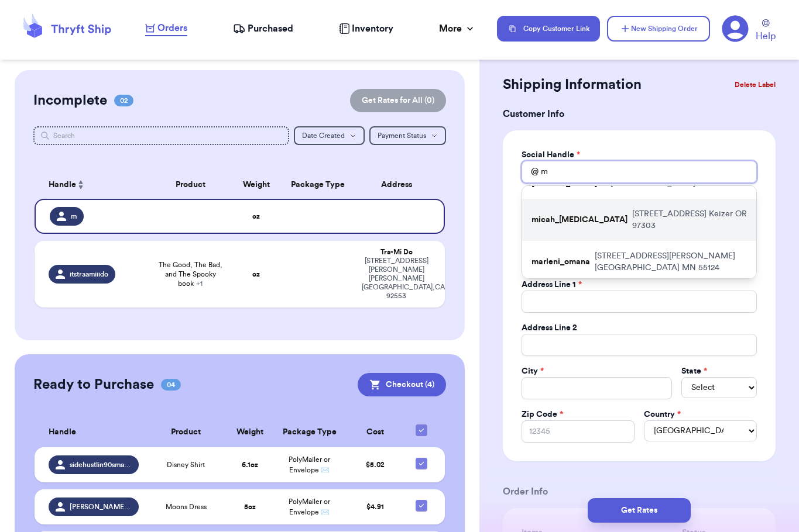 Image resolution: width=799 pixels, height=532 pixels. What do you see at coordinates (561, 262) in the screenshot?
I see `p: marleni_omana` at bounding box center [561, 262].